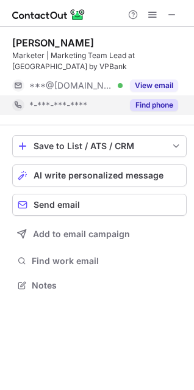 The height and width of the screenshot is (390, 194). Describe the element at coordinates (100, 146) in the screenshot. I see `div: Save to List / ATS / CRM` at that location.